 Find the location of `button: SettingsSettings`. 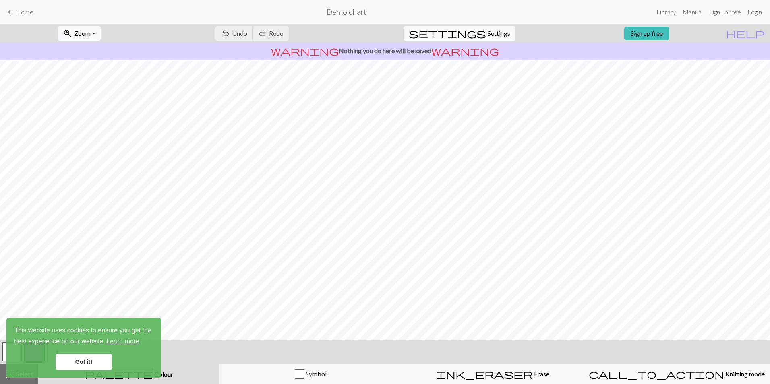

button: SettingsSettings is located at coordinates (460, 33).